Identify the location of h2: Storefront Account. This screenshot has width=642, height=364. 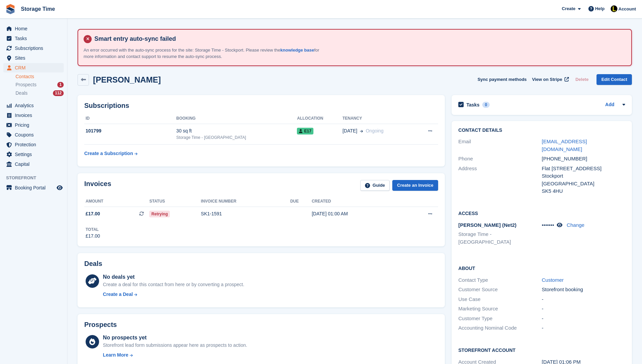
(541, 350).